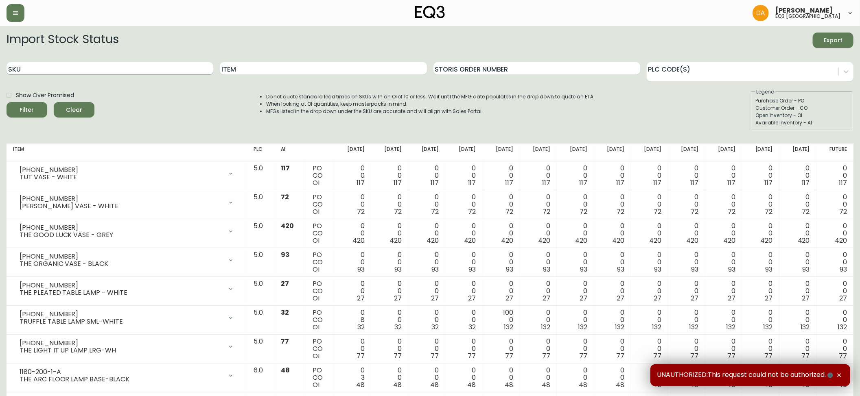 The height and width of the screenshot is (396, 860). Describe the element at coordinates (121, 380) in the screenshot. I see `div: THE ARC FLOOR LAMP BASE-BLACK` at that location.